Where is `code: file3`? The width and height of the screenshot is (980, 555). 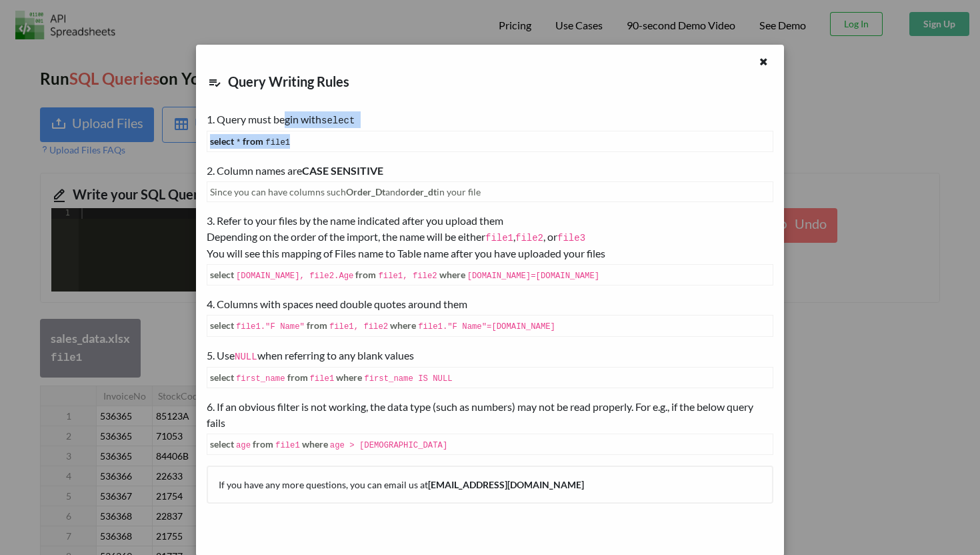
code: file3 is located at coordinates (572, 238).